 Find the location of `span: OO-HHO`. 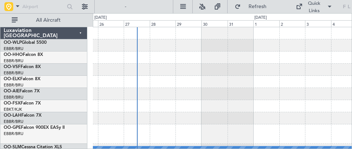

span: OO-HHO is located at coordinates (13, 55).